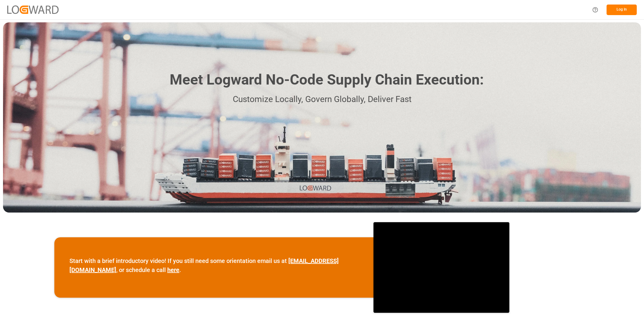 Image resolution: width=644 pixels, height=317 pixels. I want to click on img: Logward_new_orange.png, so click(33, 9).